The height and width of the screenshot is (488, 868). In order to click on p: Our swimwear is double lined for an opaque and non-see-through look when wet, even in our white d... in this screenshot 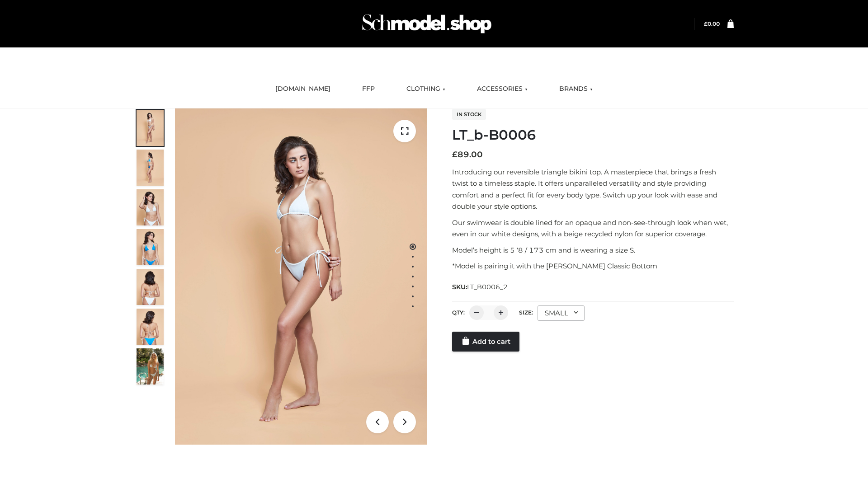, I will do `click(592, 228)`.